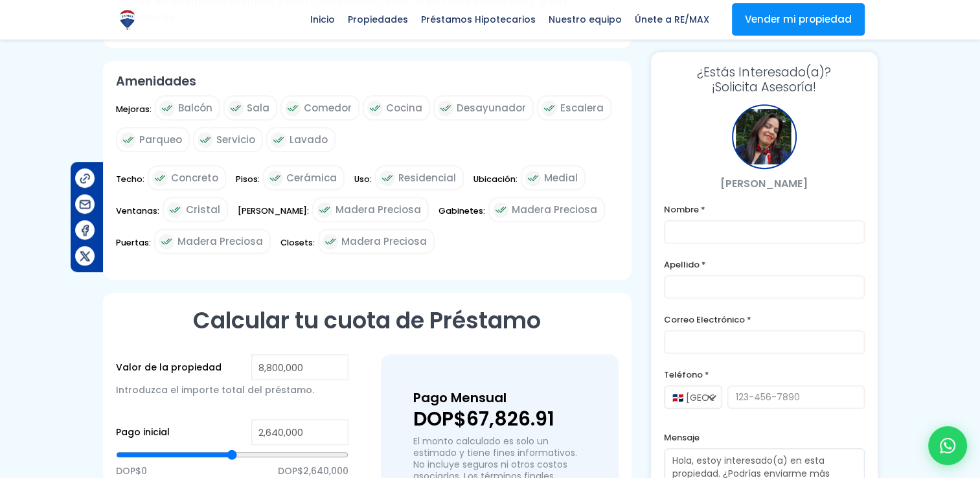 The image size is (980, 478). Describe the element at coordinates (496, 183) in the screenshot. I see `span: Ubicación:` at that location.